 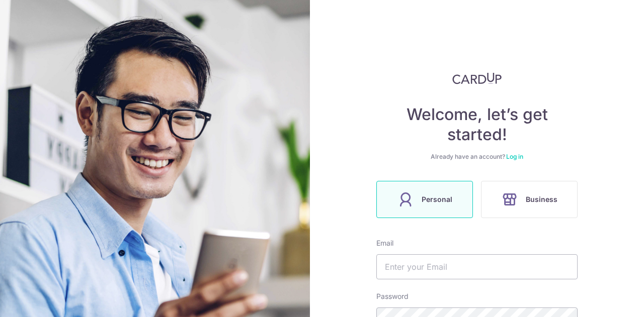 What do you see at coordinates (477, 79) in the screenshot?
I see `img: CardUp Logo` at bounding box center [477, 79].